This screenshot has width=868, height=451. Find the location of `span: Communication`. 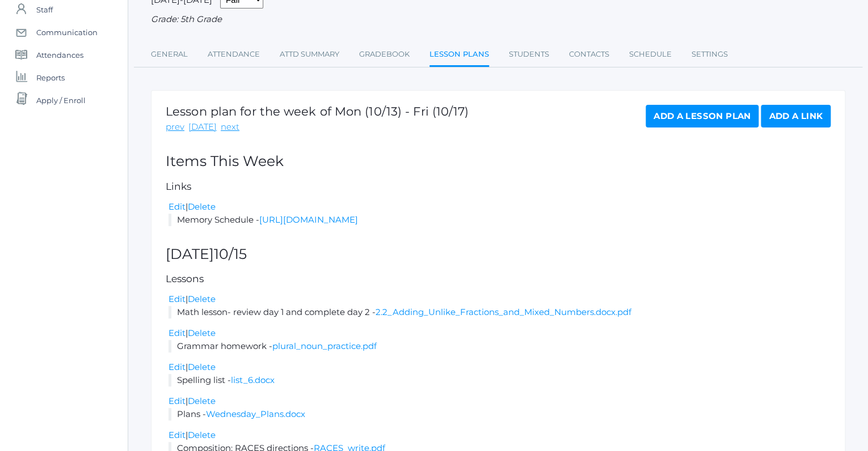

span: Communication is located at coordinates (67, 32).